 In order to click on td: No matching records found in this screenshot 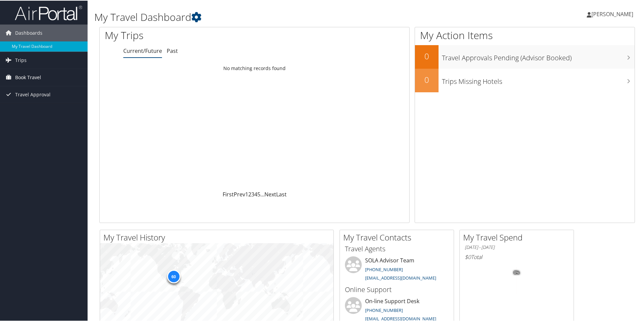, I will do `click(254, 68)`.